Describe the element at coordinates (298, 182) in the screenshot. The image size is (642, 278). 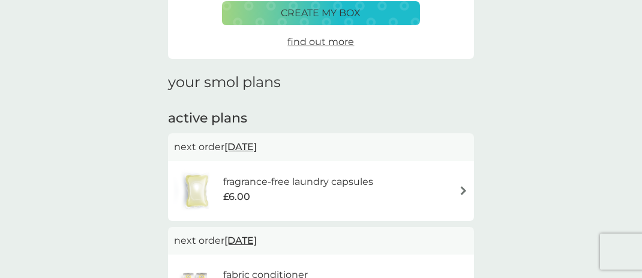
I see `h6: fragrance-free laundry capsules` at that location.